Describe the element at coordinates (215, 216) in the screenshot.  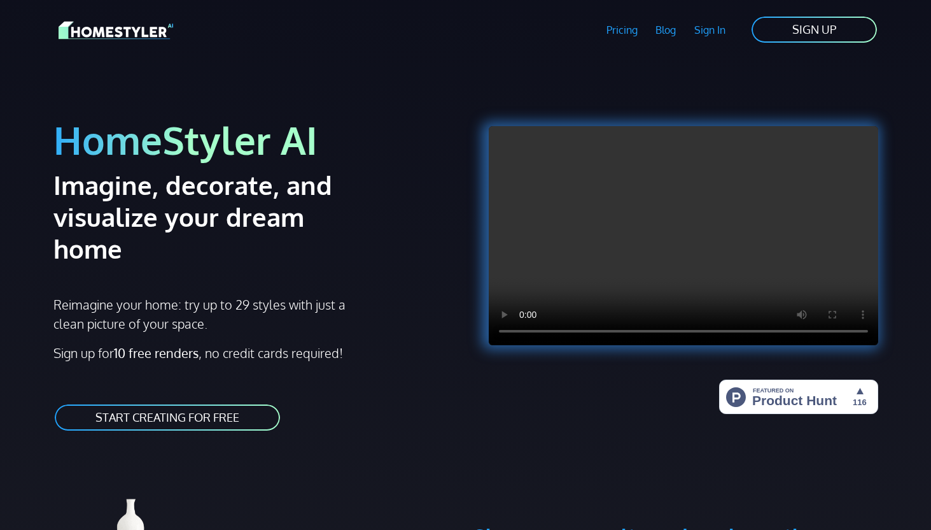
I see `h2: Imagine, decorate, and visualize your dream home` at that location.